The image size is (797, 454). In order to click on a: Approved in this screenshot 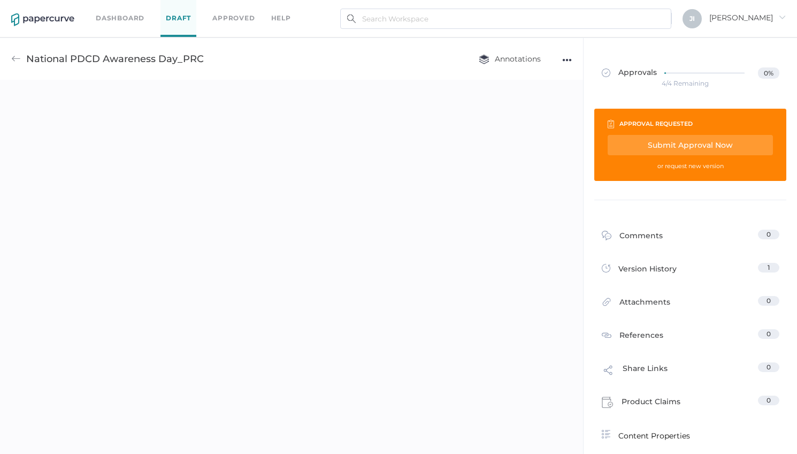, I will do `click(233, 18)`.